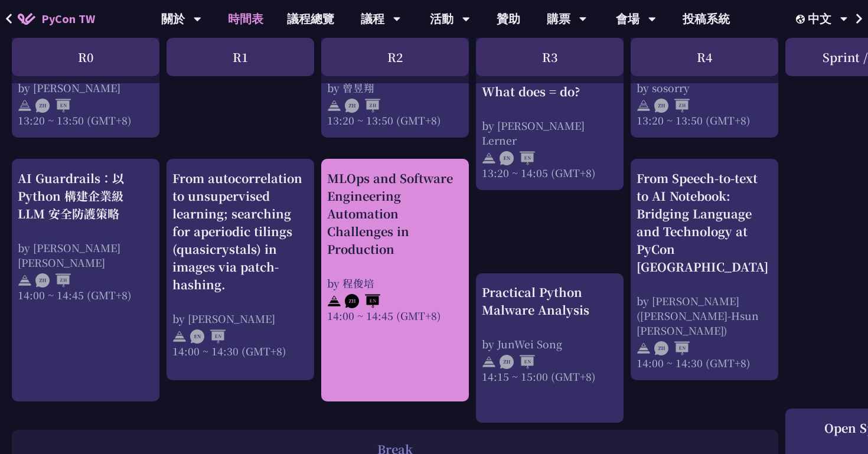 Image resolution: width=868 pixels, height=454 pixels. What do you see at coordinates (395, 214) in the screenshot?
I see `div: MLOps and Software Engineering Automation Challenges in Production` at bounding box center [395, 214].